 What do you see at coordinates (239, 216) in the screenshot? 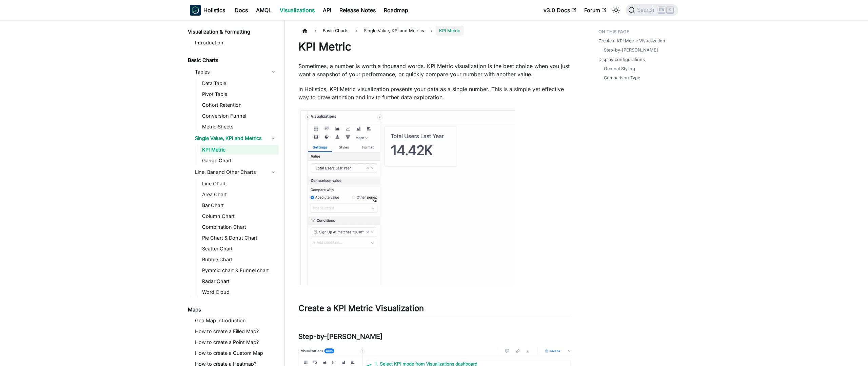
I see `a: Column Chart` at bounding box center [239, 216].